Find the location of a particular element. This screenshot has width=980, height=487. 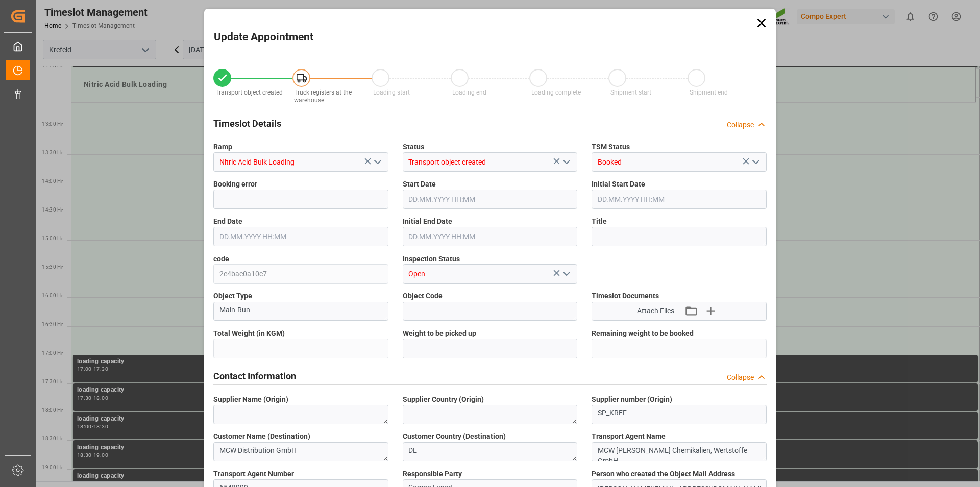

span: Object Type is located at coordinates (233, 295).